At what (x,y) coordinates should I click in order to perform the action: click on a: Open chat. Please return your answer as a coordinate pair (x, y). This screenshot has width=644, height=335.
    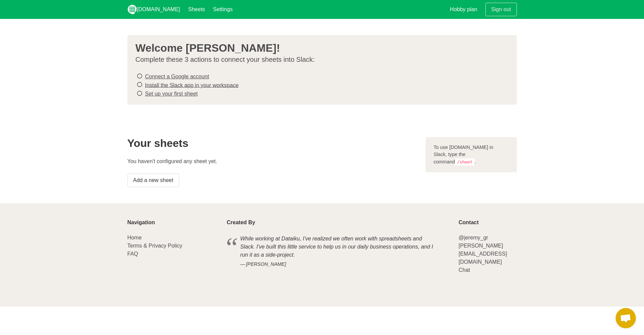
    Looking at the image, I should click on (626, 318).